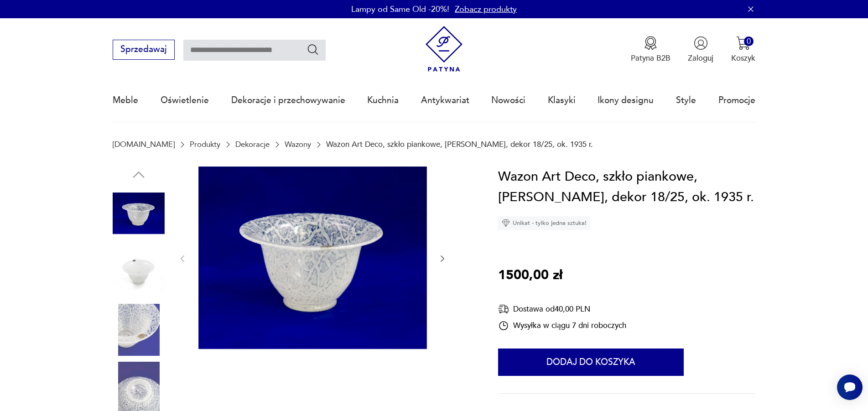 This screenshot has height=411, width=868. What do you see at coordinates (591, 362) in the screenshot?
I see `button: Dodaj do koszyka` at bounding box center [591, 362].